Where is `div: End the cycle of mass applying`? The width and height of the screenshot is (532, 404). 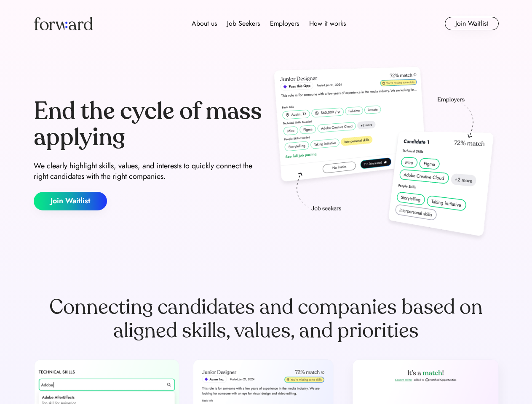
div: End the cycle of mass applying is located at coordinates (149, 124).